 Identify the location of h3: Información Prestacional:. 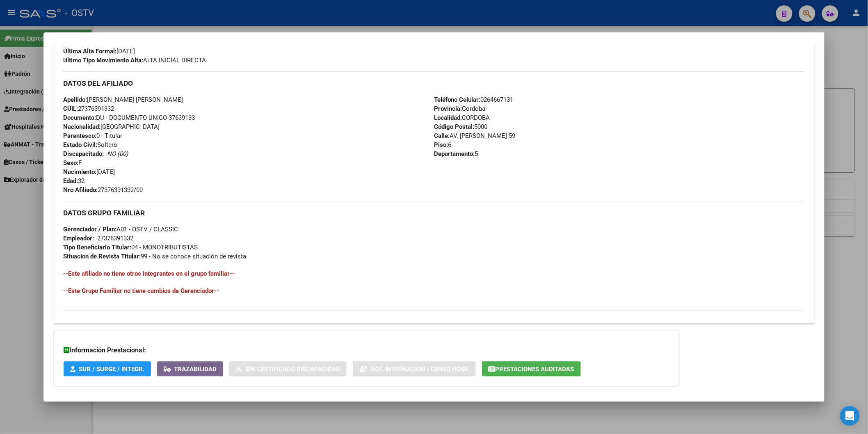
(366, 351).